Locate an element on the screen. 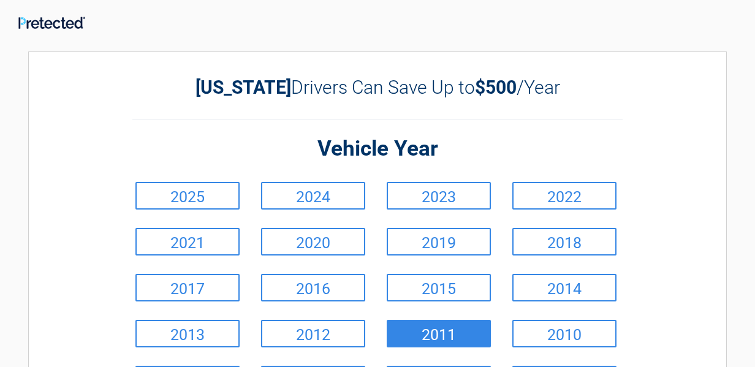 The width and height of the screenshot is (755, 367). a: 2020 is located at coordinates (313, 242).